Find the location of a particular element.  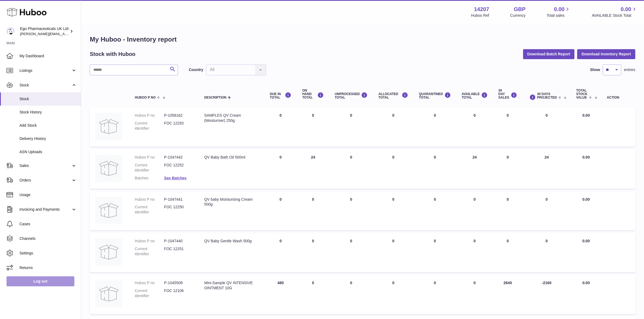

dd: FOC 12106 is located at coordinates (179, 294).